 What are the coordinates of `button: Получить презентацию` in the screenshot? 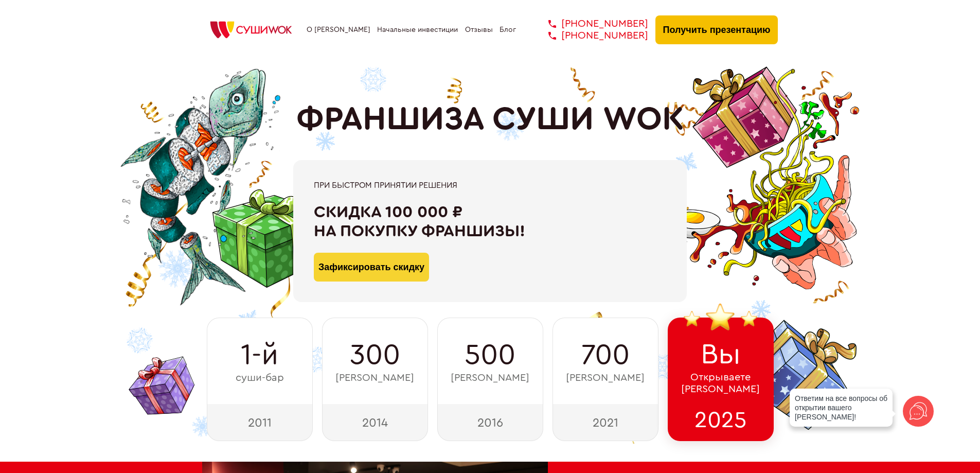 It's located at (716, 30).